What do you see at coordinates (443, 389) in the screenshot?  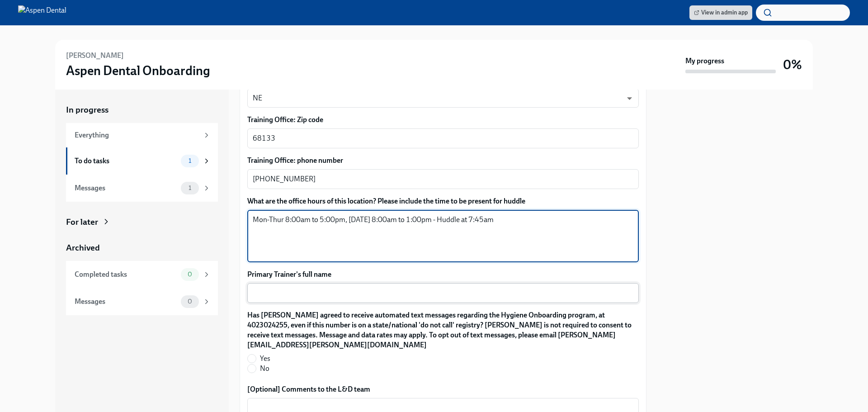 I see `label: [Optional] Comments to the L&D team` at bounding box center [443, 389].